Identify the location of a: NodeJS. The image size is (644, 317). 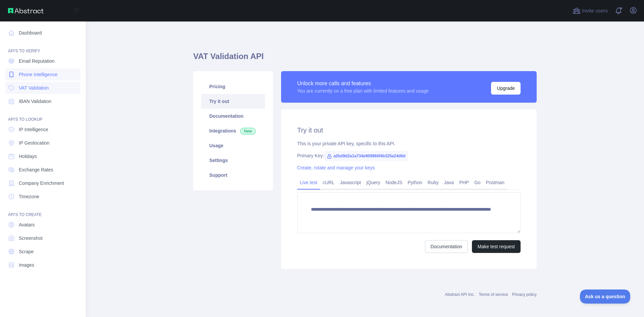
(394, 182).